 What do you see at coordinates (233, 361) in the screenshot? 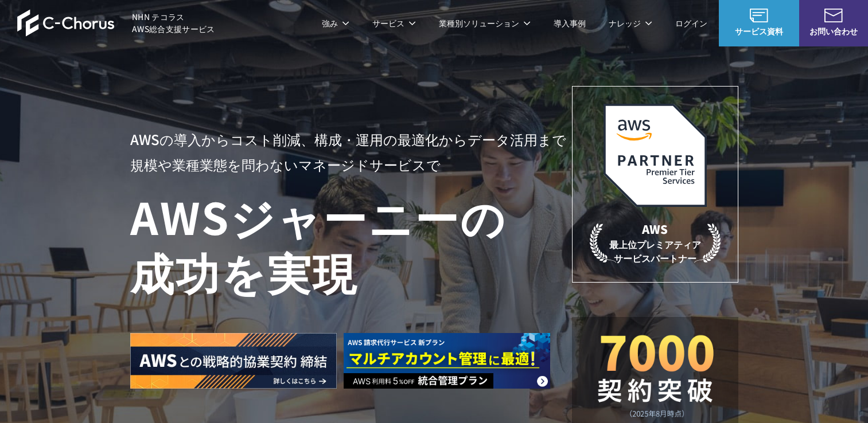
I see `img: AWSとの戦略的協業契約 締結` at bounding box center [233, 361].